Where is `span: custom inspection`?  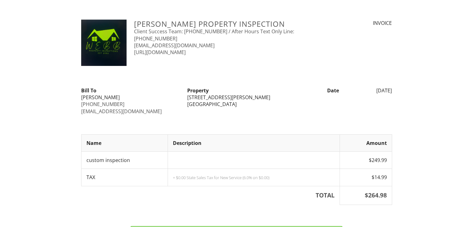 span: custom inspection is located at coordinates (108, 160).